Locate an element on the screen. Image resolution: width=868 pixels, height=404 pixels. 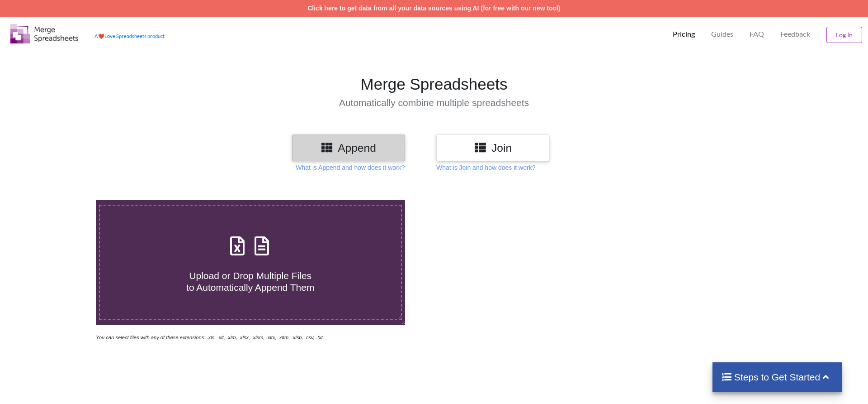
img: Logo.png is located at coordinates (44, 33).